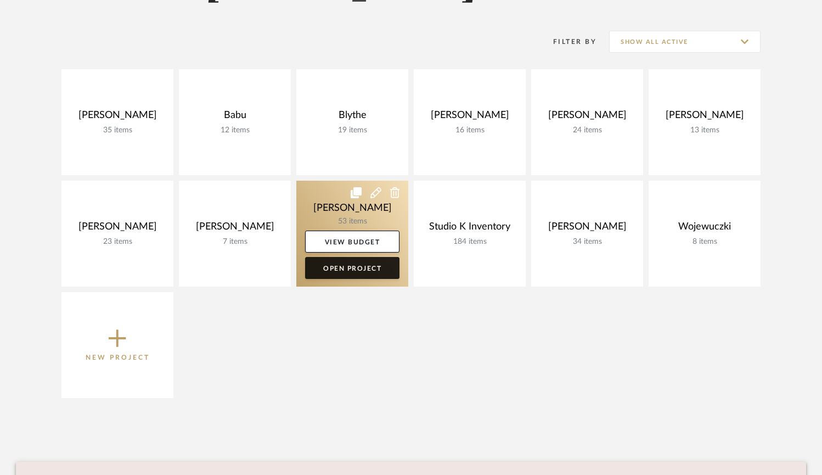  What do you see at coordinates (117, 130) in the screenshot?
I see `div: 35 items` at bounding box center [117, 130].